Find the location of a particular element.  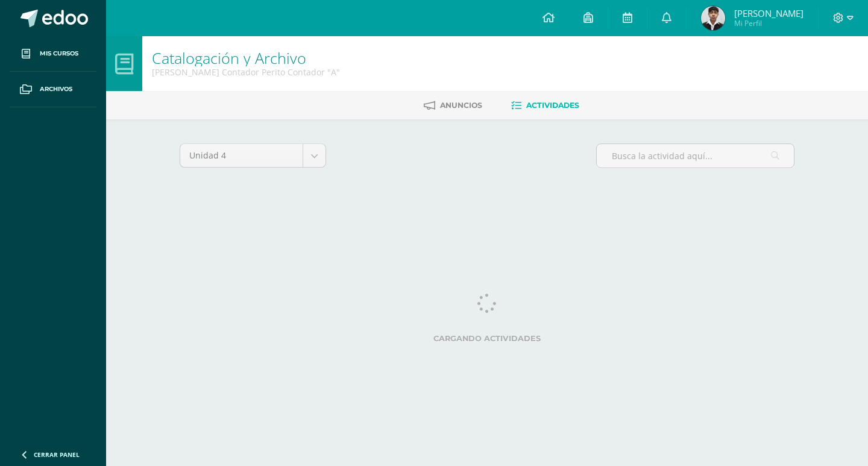

label: Cargando actividades is located at coordinates (487, 338).